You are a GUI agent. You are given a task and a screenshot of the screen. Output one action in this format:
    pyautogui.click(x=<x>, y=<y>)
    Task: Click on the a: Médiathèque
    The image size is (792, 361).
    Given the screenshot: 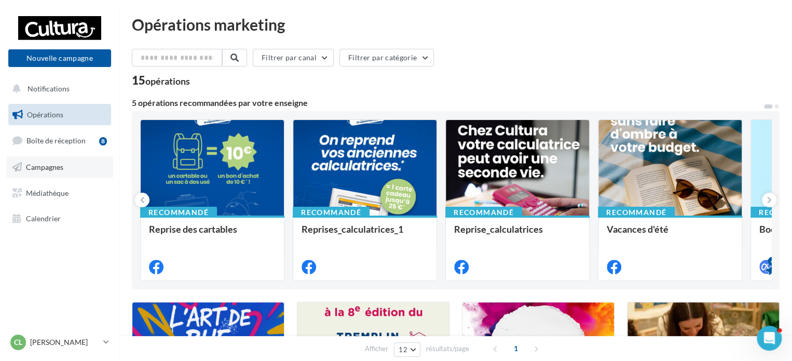 What is the action you would take?
    pyautogui.click(x=60, y=193)
    